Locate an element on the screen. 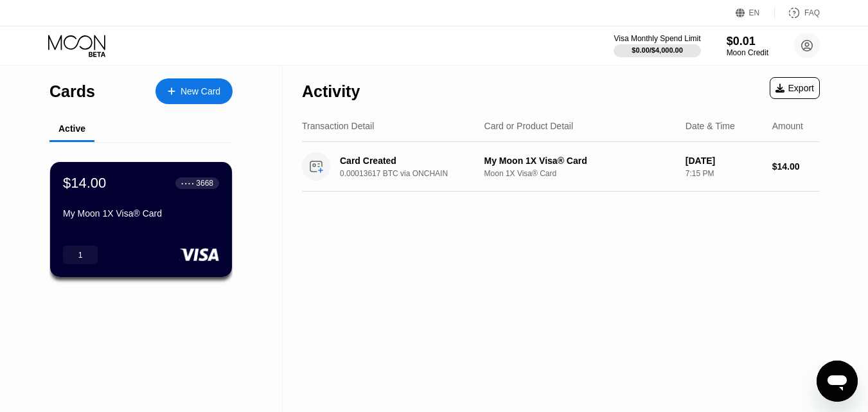 The width and height of the screenshot is (868, 412). div: Transaction Detail is located at coordinates (338, 126).